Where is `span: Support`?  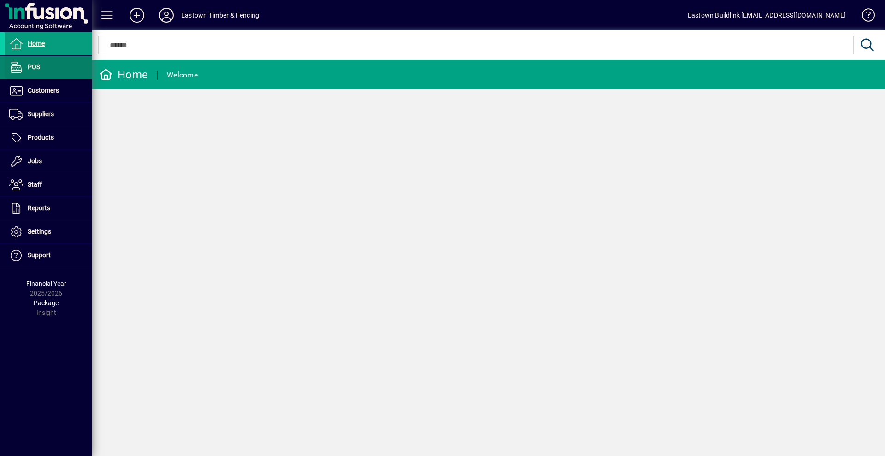 span: Support is located at coordinates (39, 255).